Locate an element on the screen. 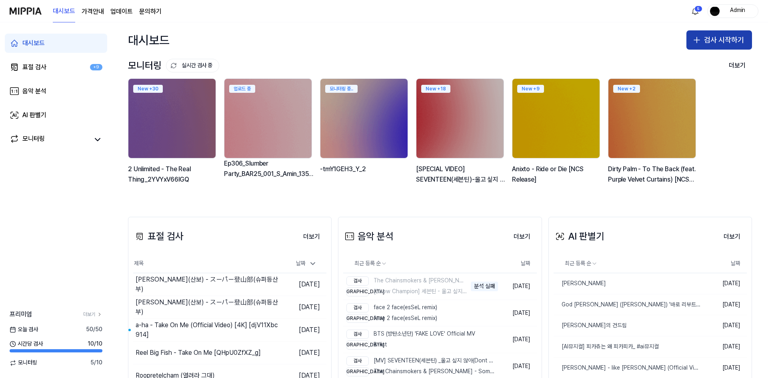 This screenshot has height=378, width=768. div: 업로드 중 is located at coordinates (242, 89).